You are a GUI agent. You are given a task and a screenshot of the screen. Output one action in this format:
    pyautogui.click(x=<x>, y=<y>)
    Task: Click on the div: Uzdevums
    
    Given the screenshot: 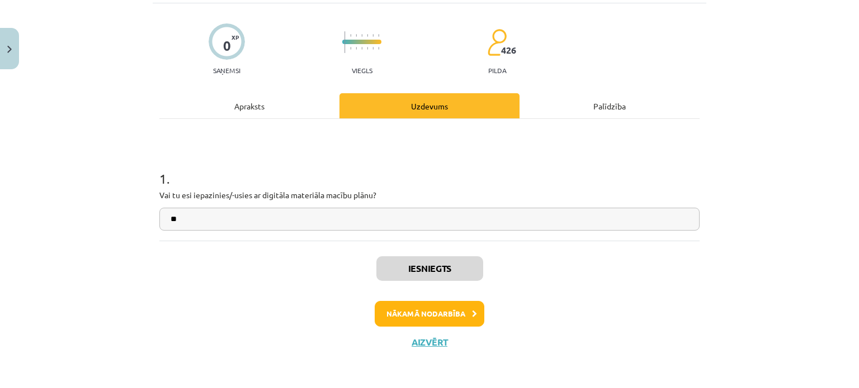 What is the action you would take?
    pyautogui.click(x=429, y=106)
    